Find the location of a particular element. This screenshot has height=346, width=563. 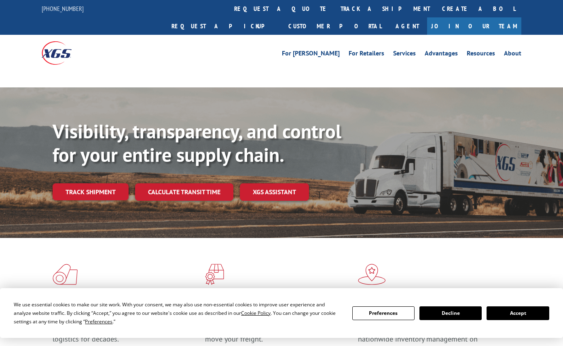

img: xgs-icon-focused-on-flooring-red is located at coordinates (215, 274).